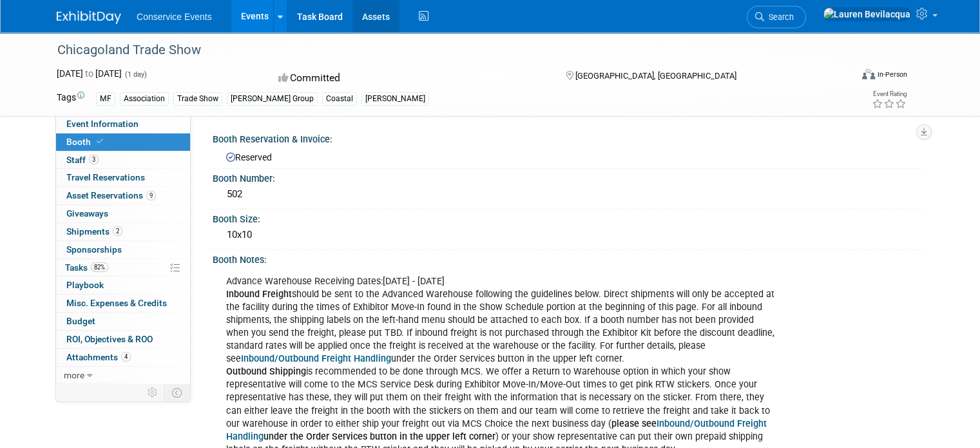 Image resolution: width=980 pixels, height=448 pixels. Describe the element at coordinates (123, 195) in the screenshot. I see `a: Asset Reservations9` at that location.